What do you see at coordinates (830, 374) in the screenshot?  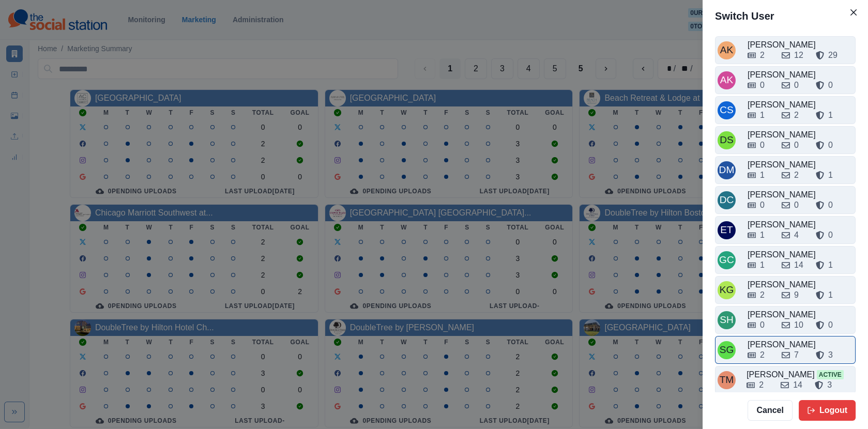 I see `span: Active` at bounding box center [830, 374].